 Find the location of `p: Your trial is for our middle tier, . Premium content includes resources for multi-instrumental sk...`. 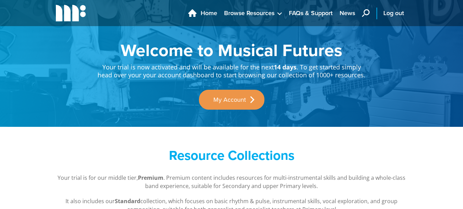

p: Your trial is for our middle tier, . Premium content includes resources for multi-instrumental sk... is located at coordinates (231, 182).